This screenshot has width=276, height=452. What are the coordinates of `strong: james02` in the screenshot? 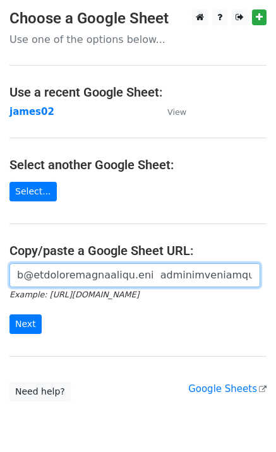 It's located at (32, 112).